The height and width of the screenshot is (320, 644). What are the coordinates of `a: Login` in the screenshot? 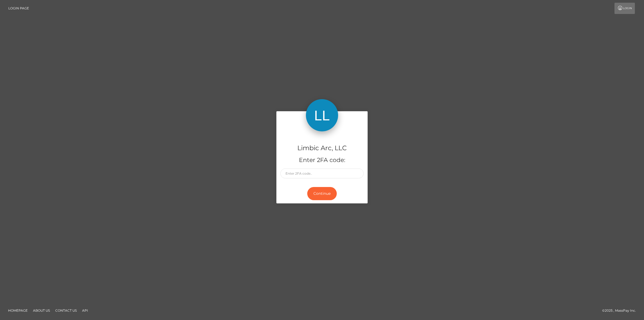 It's located at (624, 8).